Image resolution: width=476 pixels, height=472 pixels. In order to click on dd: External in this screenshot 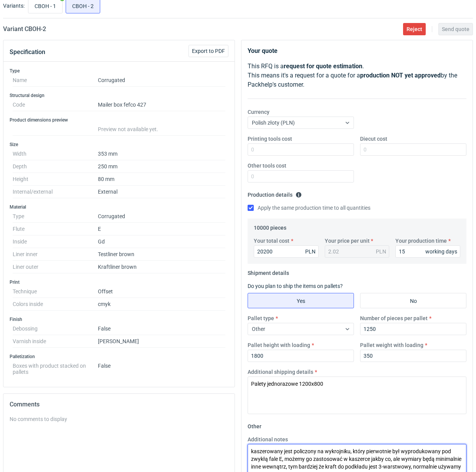, I will do `click(162, 192)`.